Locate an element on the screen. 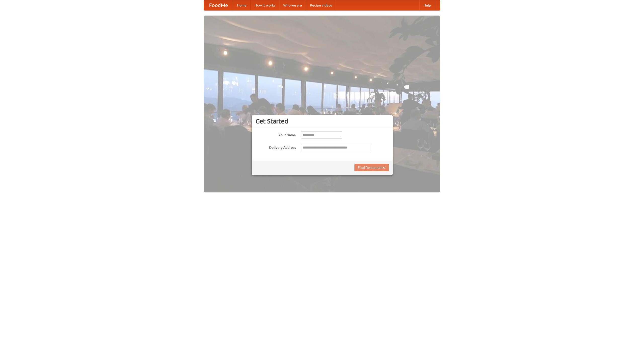 This screenshot has width=644, height=355. a: Help is located at coordinates (427, 5).